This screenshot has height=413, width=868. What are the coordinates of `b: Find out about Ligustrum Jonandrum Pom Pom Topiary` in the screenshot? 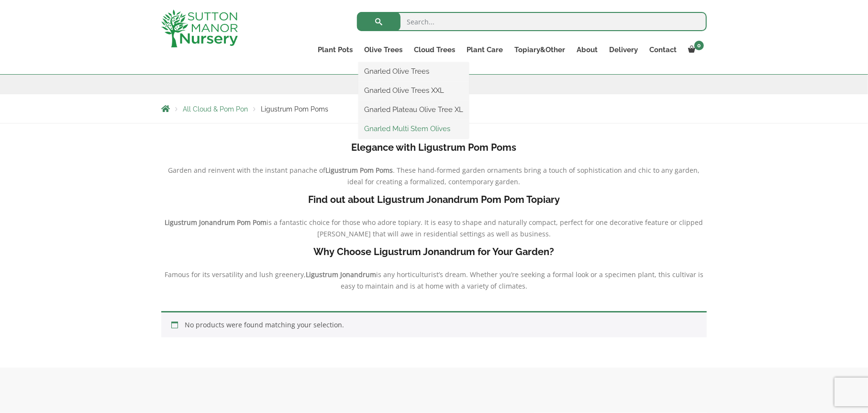 It's located at (434, 199).